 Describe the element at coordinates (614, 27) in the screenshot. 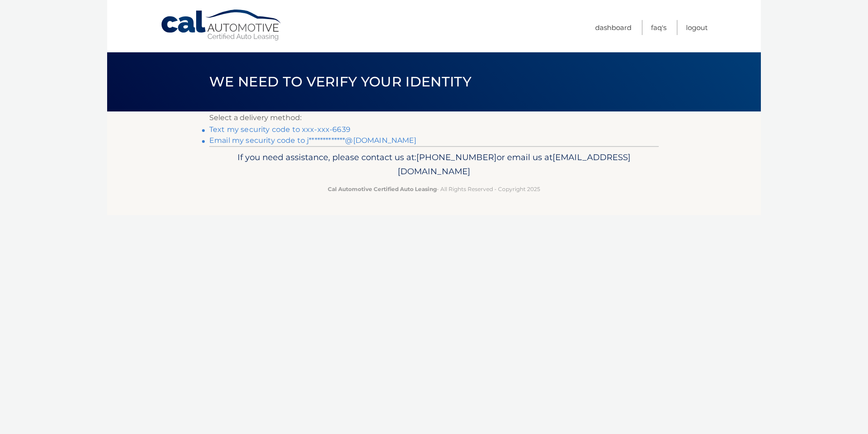

I see `a: Dashboard` at that location.